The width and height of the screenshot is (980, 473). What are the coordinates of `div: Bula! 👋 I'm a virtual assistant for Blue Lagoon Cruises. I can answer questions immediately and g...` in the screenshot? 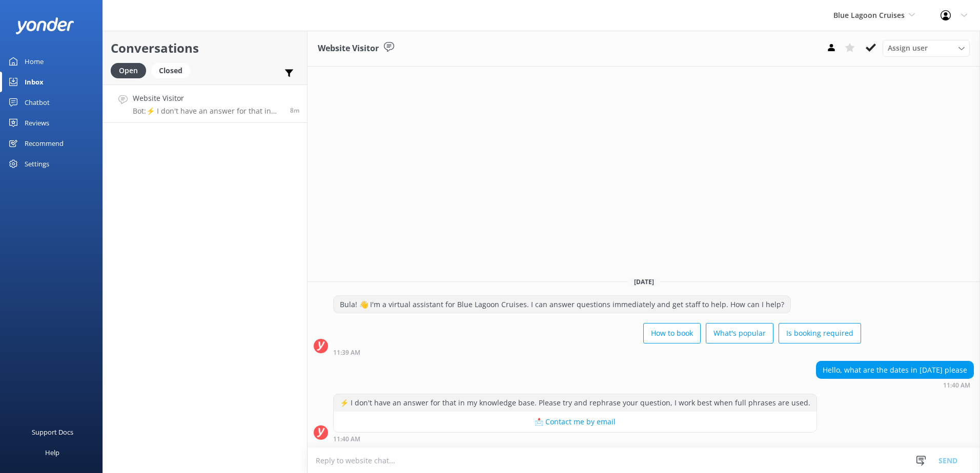 It's located at (562, 304).